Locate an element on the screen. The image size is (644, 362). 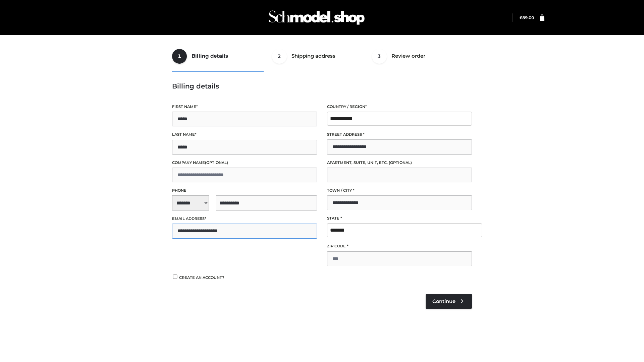
label: First name is located at coordinates (245, 107).